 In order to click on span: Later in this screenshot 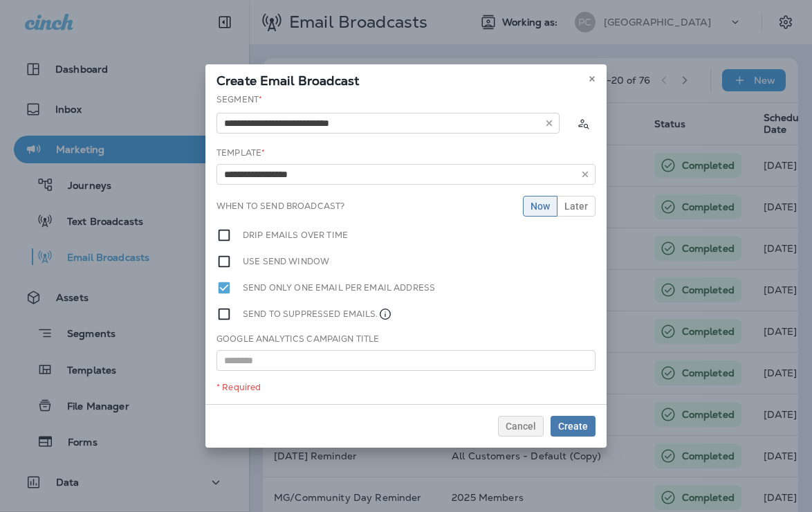, I will do `click(577, 206)`.